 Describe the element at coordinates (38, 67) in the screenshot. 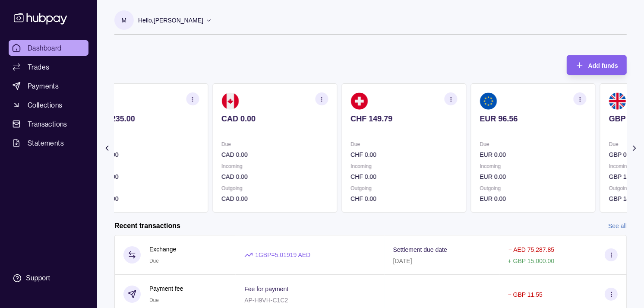

I see `span: Trades` at that location.